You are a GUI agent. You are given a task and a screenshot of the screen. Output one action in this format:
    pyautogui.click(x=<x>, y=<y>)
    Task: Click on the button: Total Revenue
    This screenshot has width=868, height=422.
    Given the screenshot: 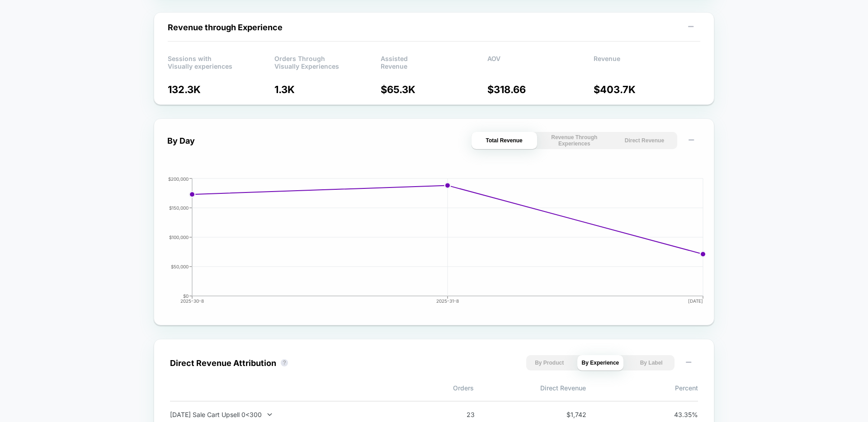 What is the action you would take?
    pyautogui.click(x=504, y=140)
    